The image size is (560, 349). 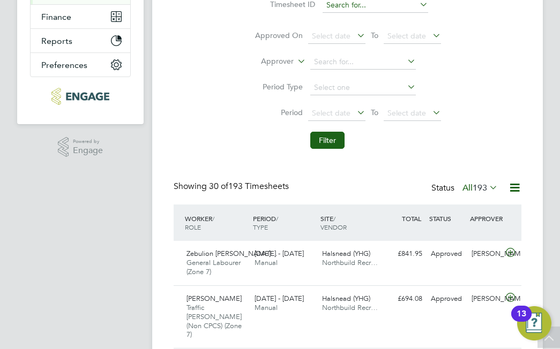 What do you see at coordinates (80, 96) in the screenshot?
I see `img: northbuildrecruit-logo-retina.png` at bounding box center [80, 96].